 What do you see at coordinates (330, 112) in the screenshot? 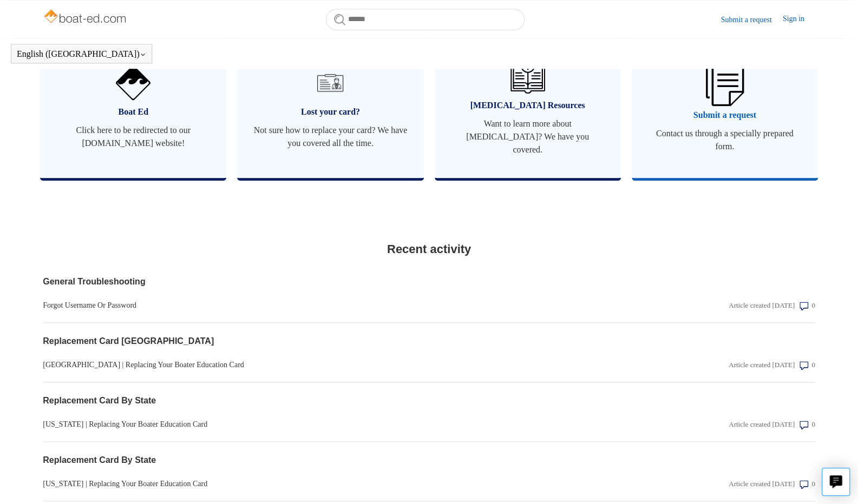
I see `span: Lost your card?` at bounding box center [330, 112].